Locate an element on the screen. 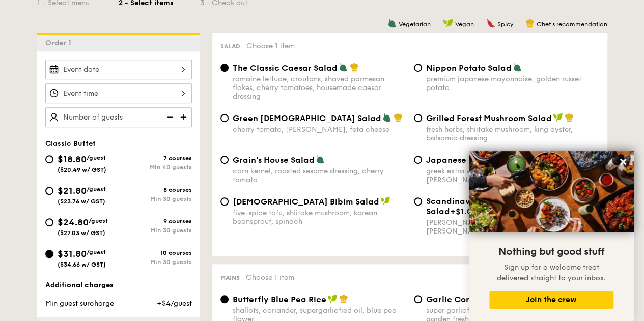 The height and width of the screenshot is (321, 644). img: icon-add.58712e84.svg is located at coordinates (184, 117).